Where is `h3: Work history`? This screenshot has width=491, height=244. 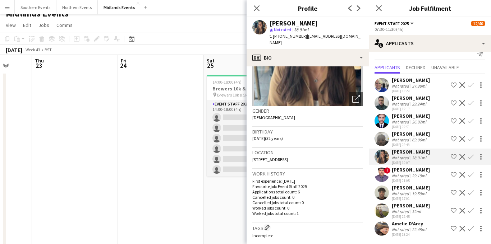
h3: Work history is located at coordinates (307, 174).